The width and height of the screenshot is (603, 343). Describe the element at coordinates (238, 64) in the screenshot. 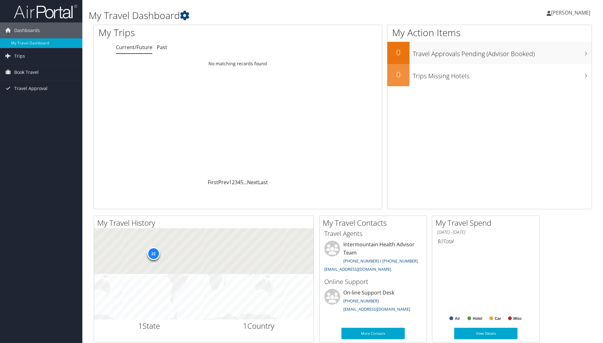

I see `td: No matching records found` at that location.